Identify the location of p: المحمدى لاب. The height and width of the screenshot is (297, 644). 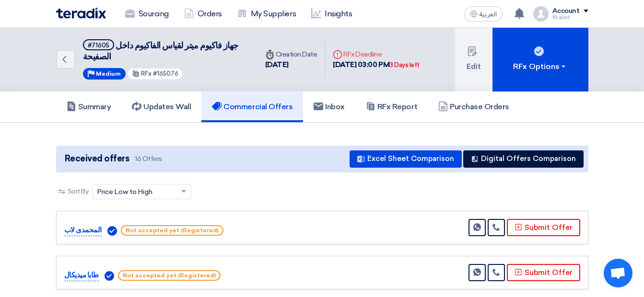
(83, 230).